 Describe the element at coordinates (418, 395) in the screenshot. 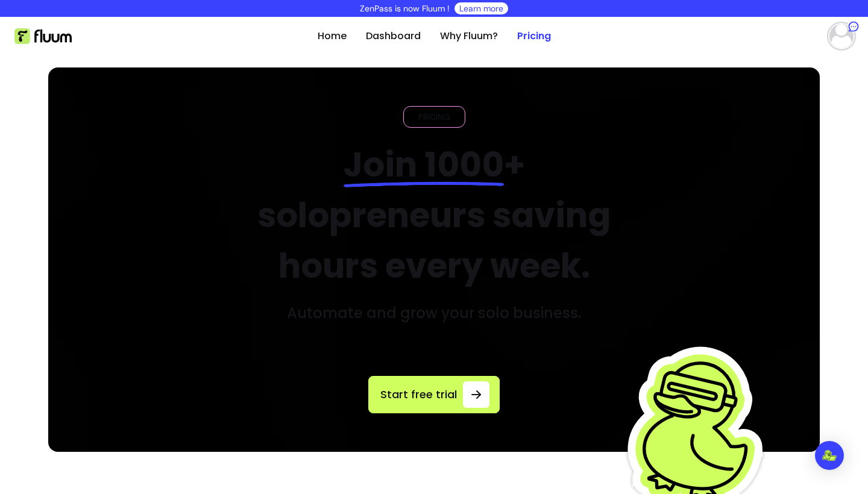

I see `span: Start free trial` at that location.